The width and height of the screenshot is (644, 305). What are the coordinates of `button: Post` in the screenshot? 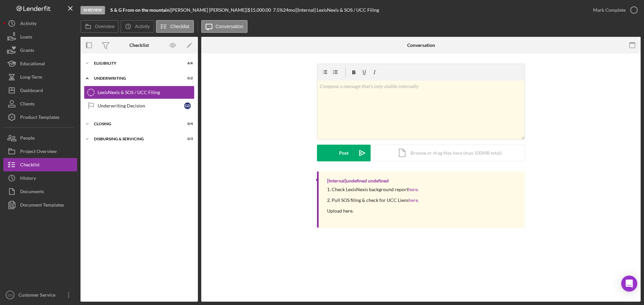 It's located at (343, 153).